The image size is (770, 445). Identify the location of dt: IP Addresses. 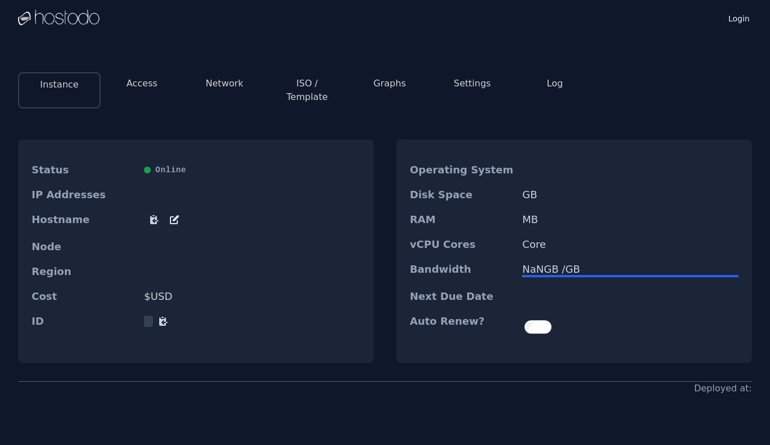
(83, 195).